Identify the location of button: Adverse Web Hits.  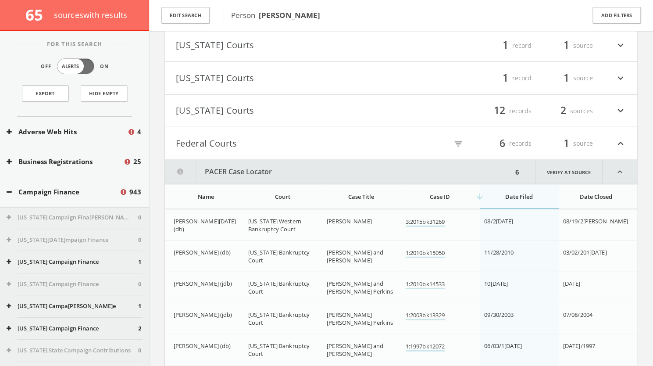
(67, 132).